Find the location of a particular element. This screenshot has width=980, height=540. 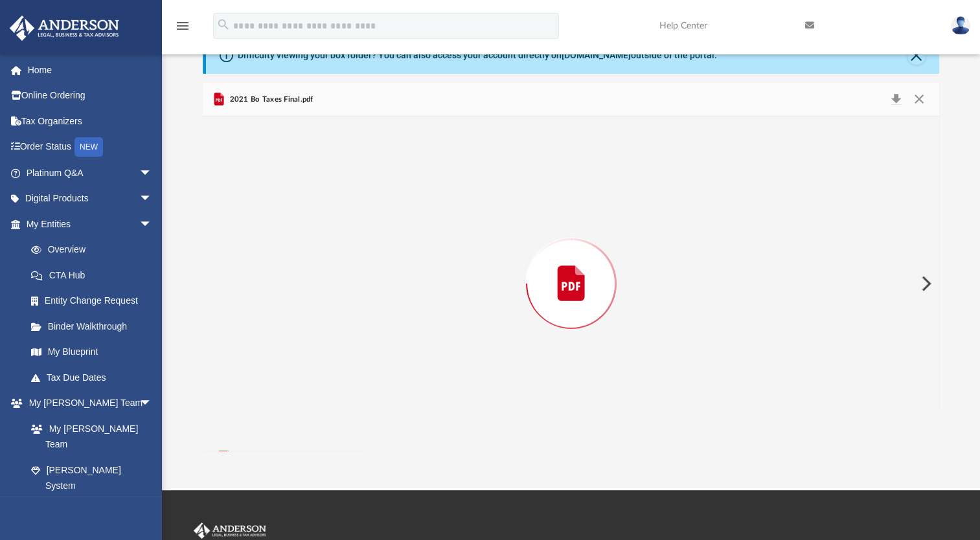

a: Tax Organizers is located at coordinates (90, 121).